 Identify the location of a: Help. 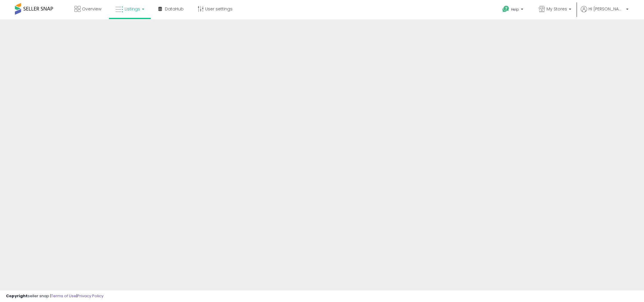
(513, 10).